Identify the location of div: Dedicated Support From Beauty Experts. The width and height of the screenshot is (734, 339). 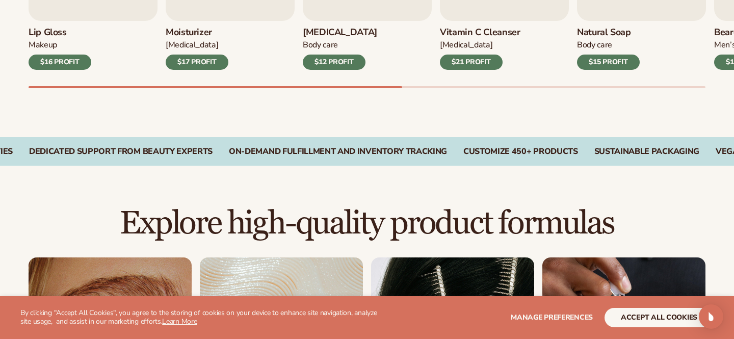
(121, 151).